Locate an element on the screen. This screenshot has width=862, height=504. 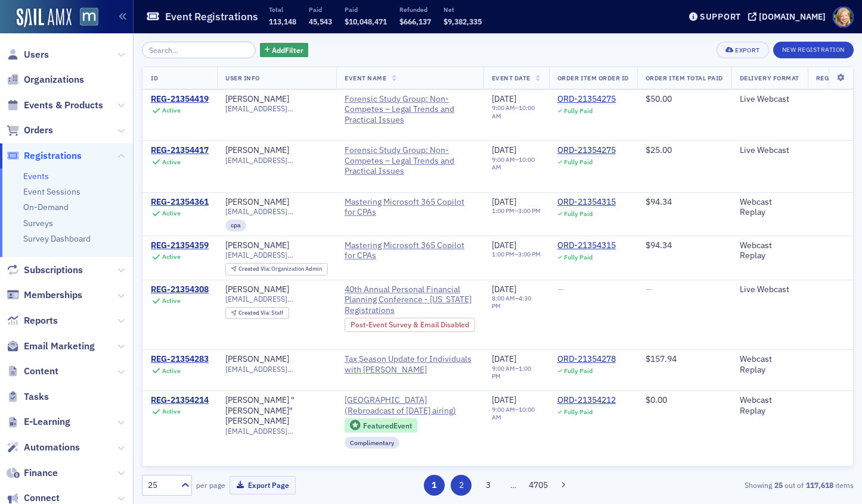
a: REG-21354417 is located at coordinates (180, 150).